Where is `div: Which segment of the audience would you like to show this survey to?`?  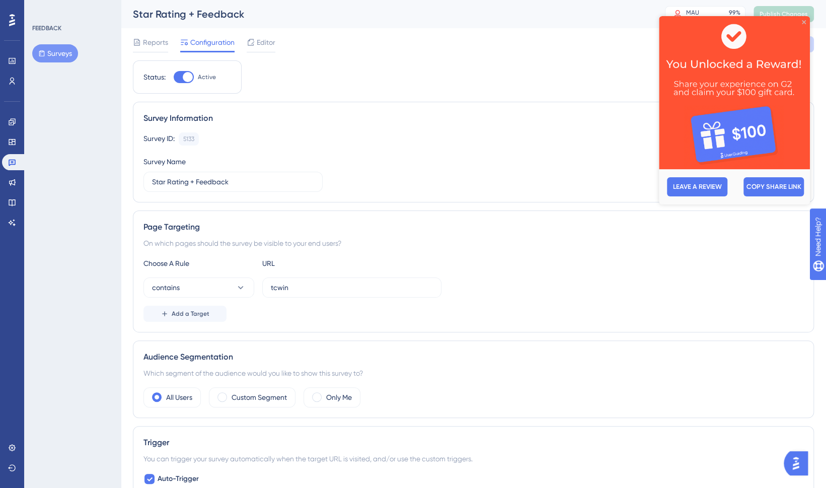 div: Which segment of the audience would you like to show this survey to? is located at coordinates (473, 373).